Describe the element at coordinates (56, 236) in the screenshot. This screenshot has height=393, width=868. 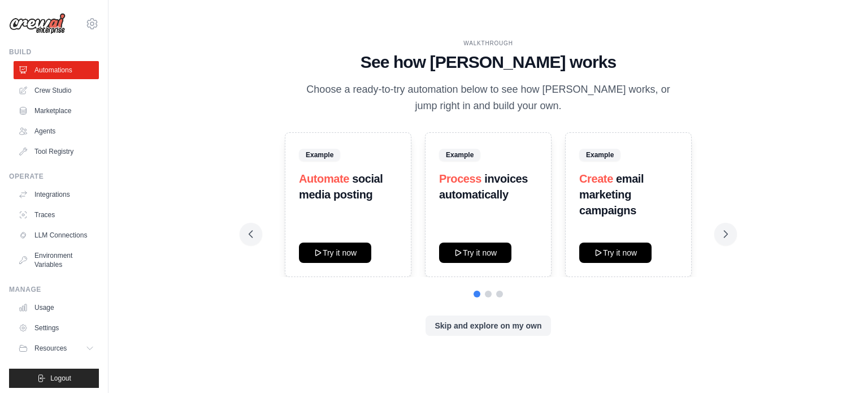
I see `a: LLM Connections` at that location.